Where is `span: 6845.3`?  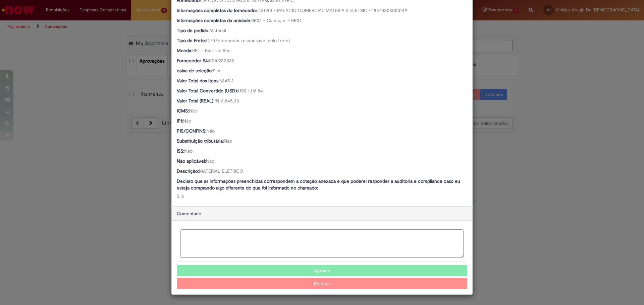 span: 6845.3 is located at coordinates (226, 80).